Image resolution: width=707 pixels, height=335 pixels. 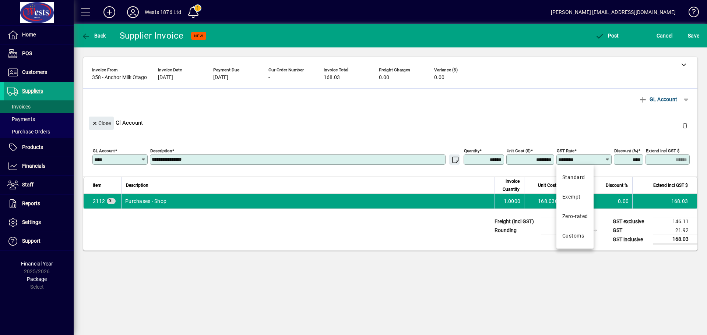 What do you see at coordinates (516, 222) in the screenshot?
I see `td: Freight (incl GST)` at bounding box center [516, 222].